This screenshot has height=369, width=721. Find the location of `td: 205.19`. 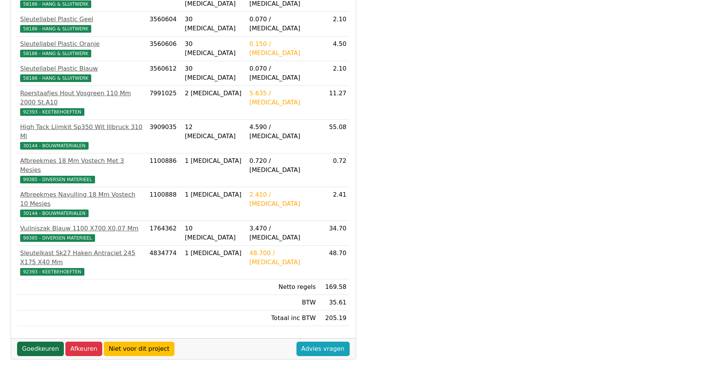

td: 205.19 is located at coordinates (334, 318).